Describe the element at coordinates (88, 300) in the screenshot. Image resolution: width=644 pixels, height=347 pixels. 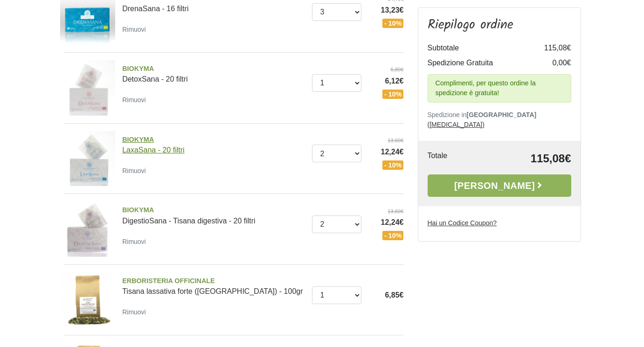
I see `img: Tisana lassativa forte (NV) - 100gr` at that location.